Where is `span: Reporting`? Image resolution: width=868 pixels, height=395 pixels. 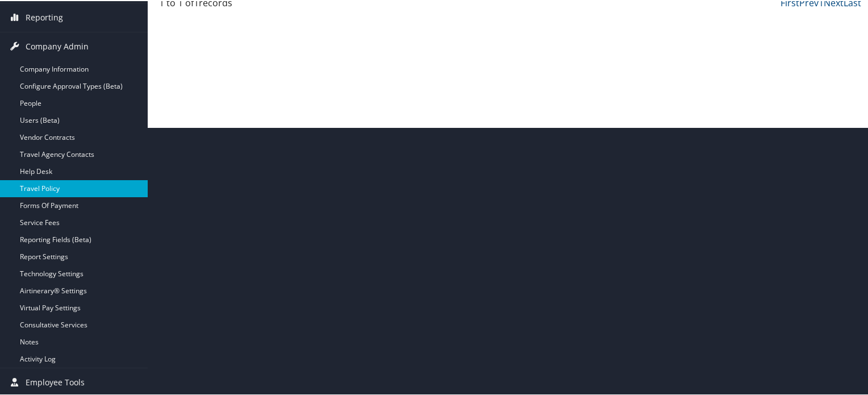 span: Reporting is located at coordinates (45, 16).